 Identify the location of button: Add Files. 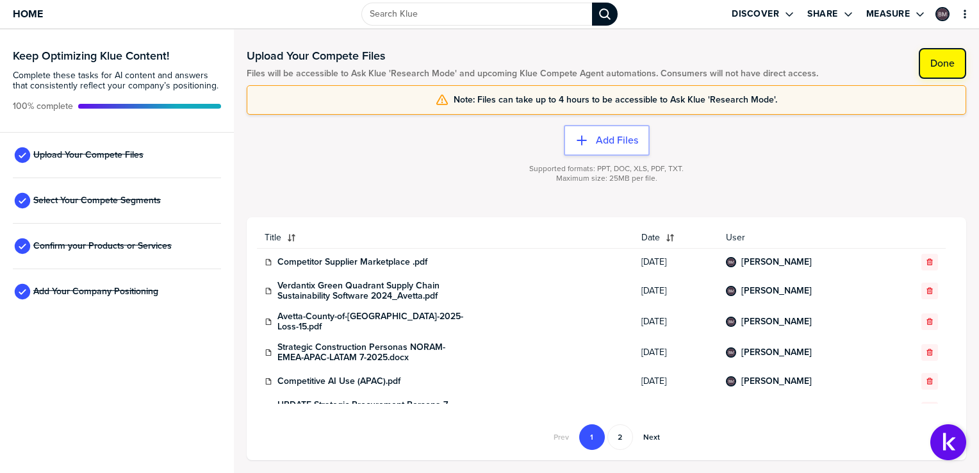
(607, 140).